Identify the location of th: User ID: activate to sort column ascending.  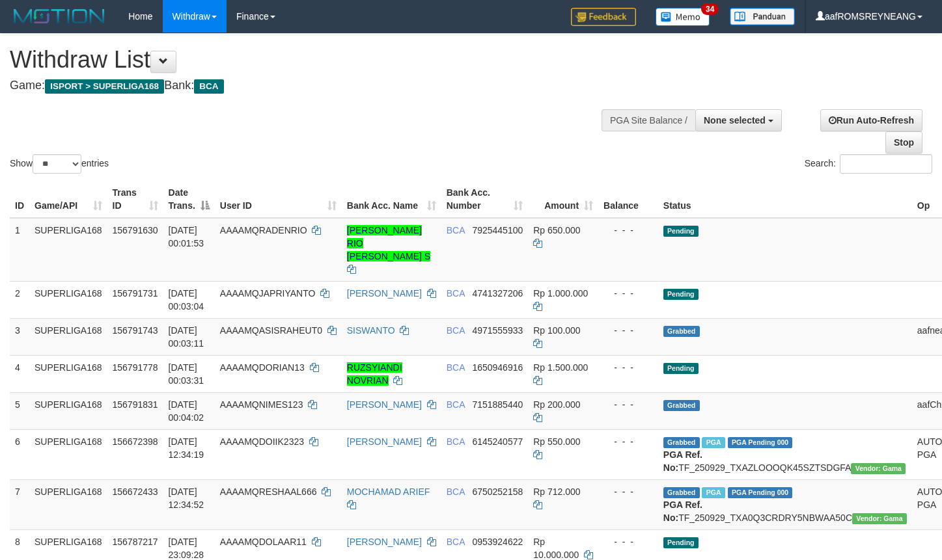
(278, 199).